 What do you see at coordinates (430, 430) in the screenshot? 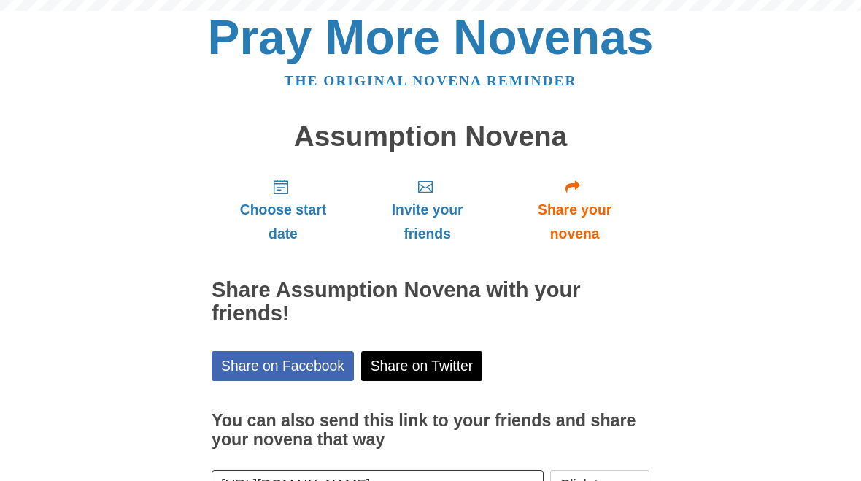
I see `h3: You can also send this link to your friends and share your novena that way` at bounding box center [430, 430].